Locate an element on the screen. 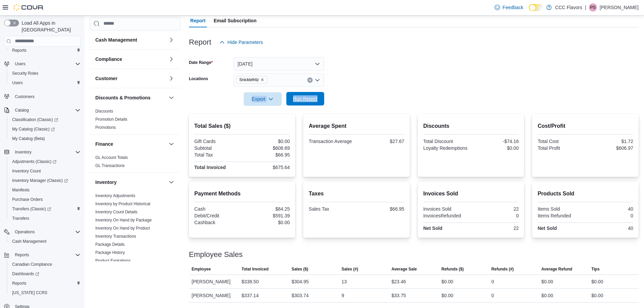  div: Sales Tax is located at coordinates (332, 209).